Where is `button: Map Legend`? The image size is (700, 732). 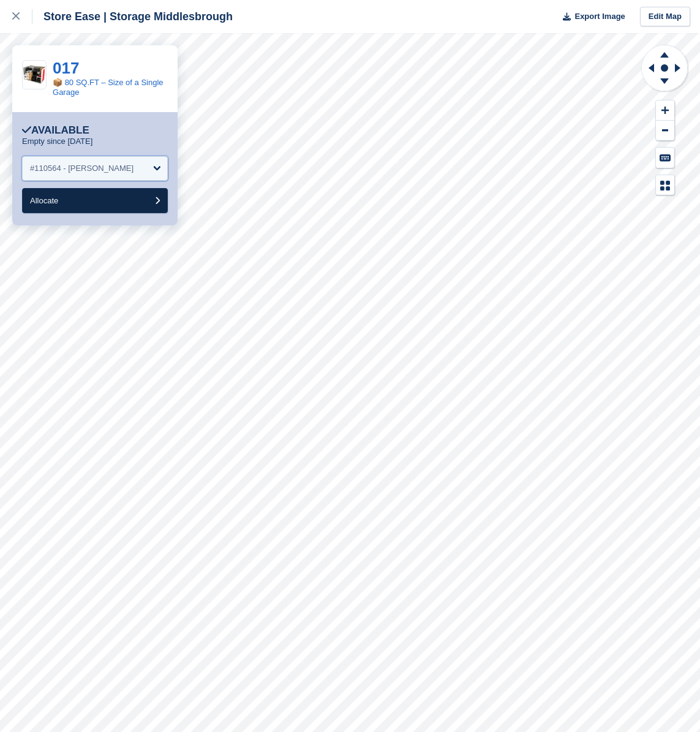 button: Map Legend is located at coordinates (665, 185).